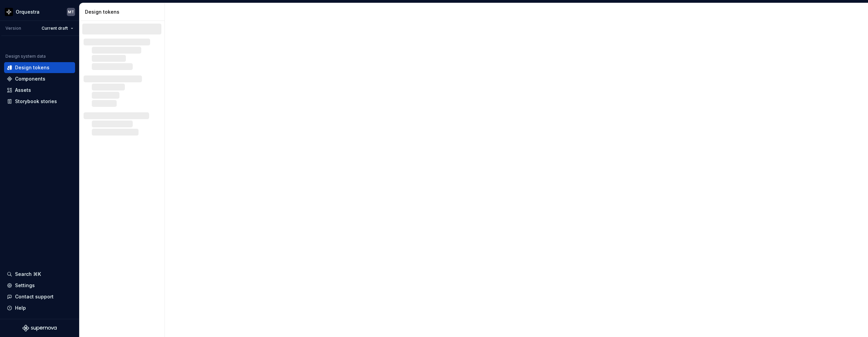  I want to click on div: Search ⌘K, so click(28, 273).